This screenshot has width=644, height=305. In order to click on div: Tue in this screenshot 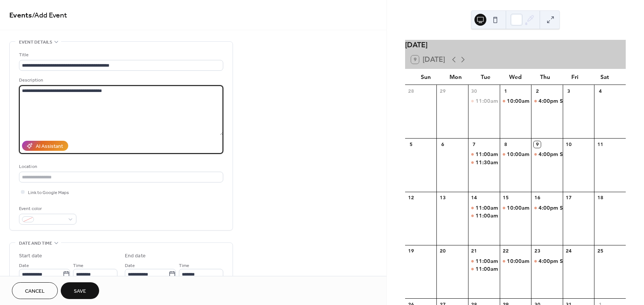, I will do `click(485, 77)`.